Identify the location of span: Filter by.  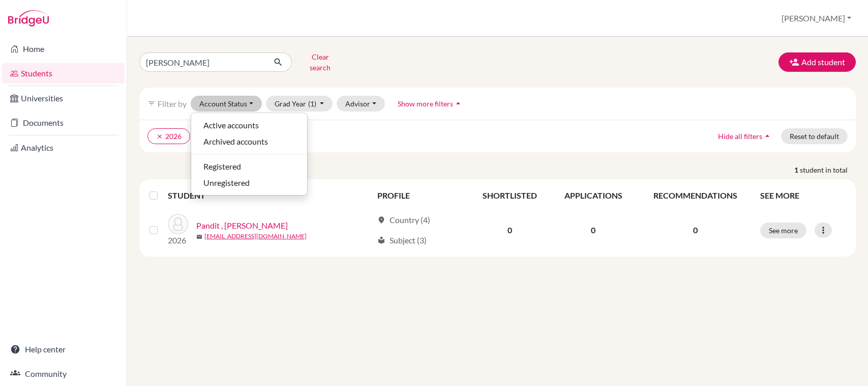
(172, 103).